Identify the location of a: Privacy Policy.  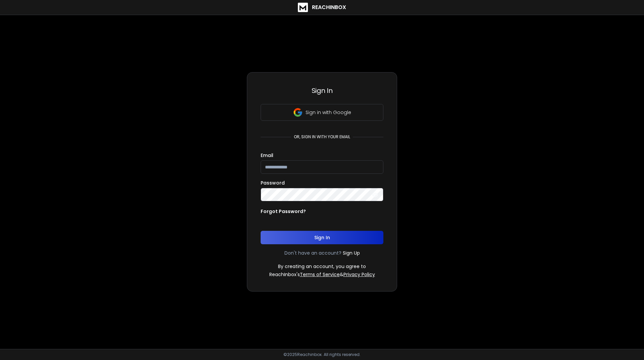
(359, 274).